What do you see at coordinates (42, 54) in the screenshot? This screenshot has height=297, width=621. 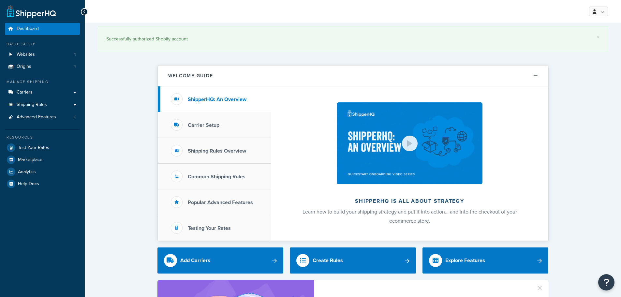 I see `li: Websites` at bounding box center [42, 54].